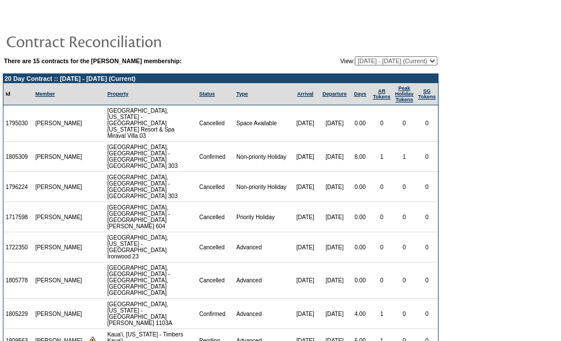  Describe the element at coordinates (18, 281) in the screenshot. I see `td: 1805778` at that location.